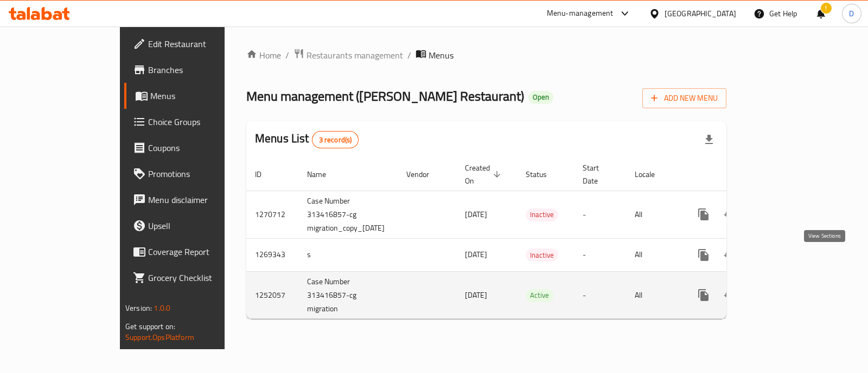 This screenshot has width=868, height=373. What do you see at coordinates (202, 148) in the screenshot?
I see `span: Coupons` at bounding box center [202, 148].